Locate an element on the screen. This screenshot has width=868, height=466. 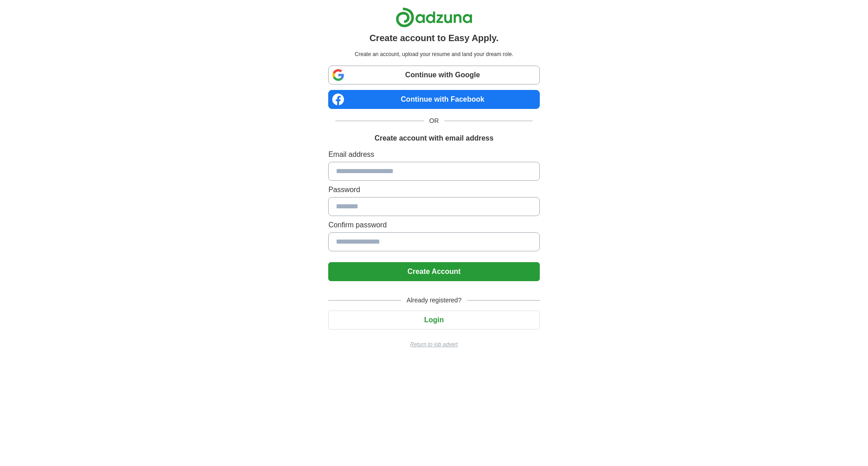
a: Continue with Facebook is located at coordinates (434, 100).